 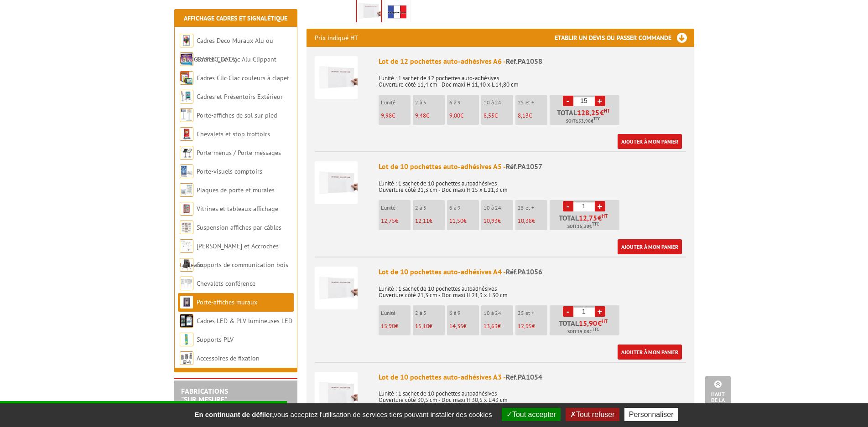 What do you see at coordinates (489, 115) in the screenshot?
I see `span: 8,55` at bounding box center [489, 115].